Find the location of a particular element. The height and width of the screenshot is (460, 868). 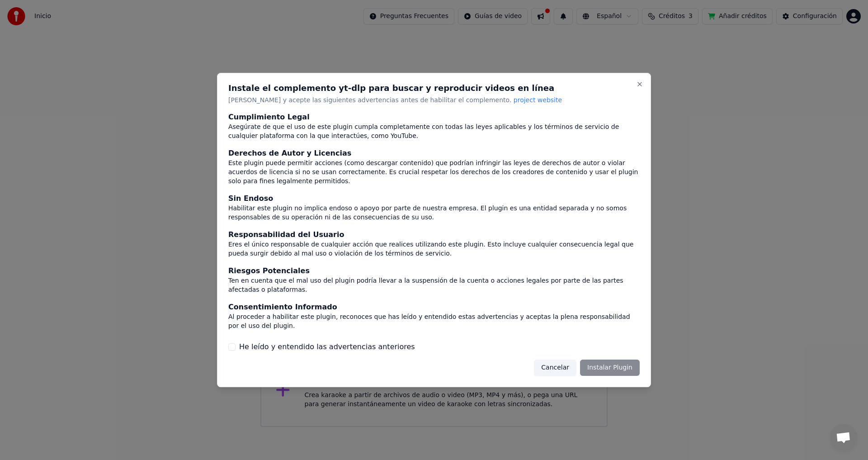

div: Riesgos Potenciales is located at coordinates (434, 271).